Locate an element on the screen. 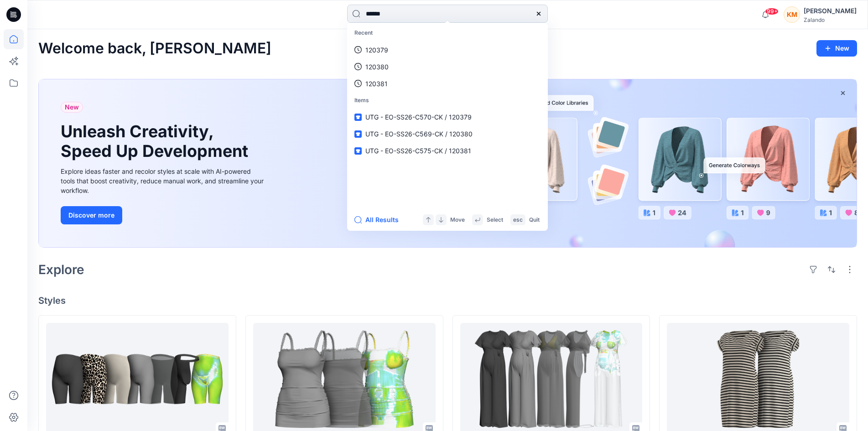  span: 99+ is located at coordinates (771, 11).